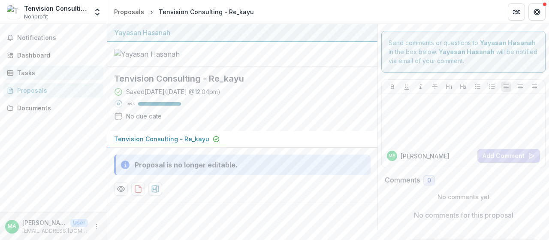 This screenshot has height=240, width=549. What do you see at coordinates (184, 12) in the screenshot?
I see `nav: breadcrumb` at bounding box center [184, 12].